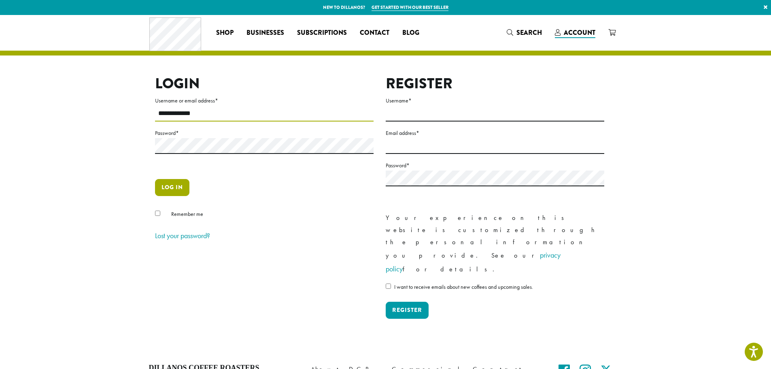  What do you see at coordinates (407, 310) in the screenshot?
I see `button: Register` at bounding box center [407, 310].